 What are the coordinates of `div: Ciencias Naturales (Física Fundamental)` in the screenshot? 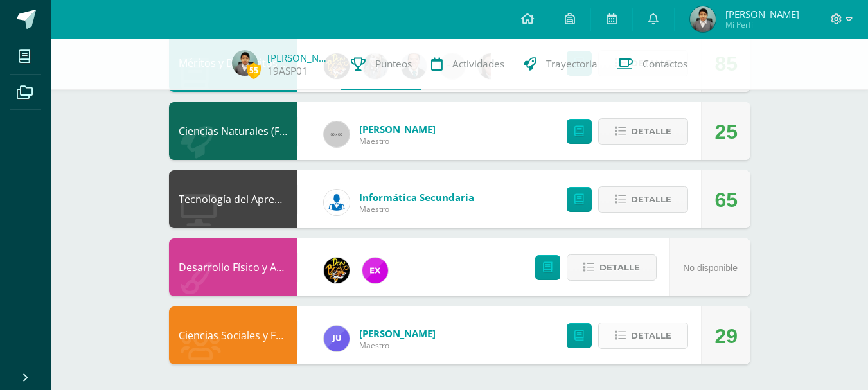 It's located at (233, 131).